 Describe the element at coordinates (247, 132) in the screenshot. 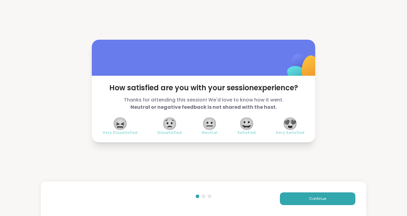

I see `span: Satisfied` at that location.